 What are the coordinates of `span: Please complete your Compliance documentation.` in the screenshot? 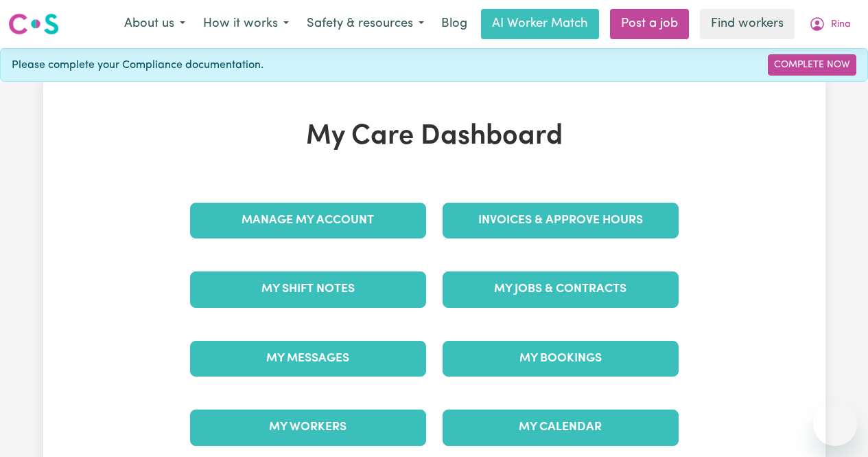 It's located at (137, 65).